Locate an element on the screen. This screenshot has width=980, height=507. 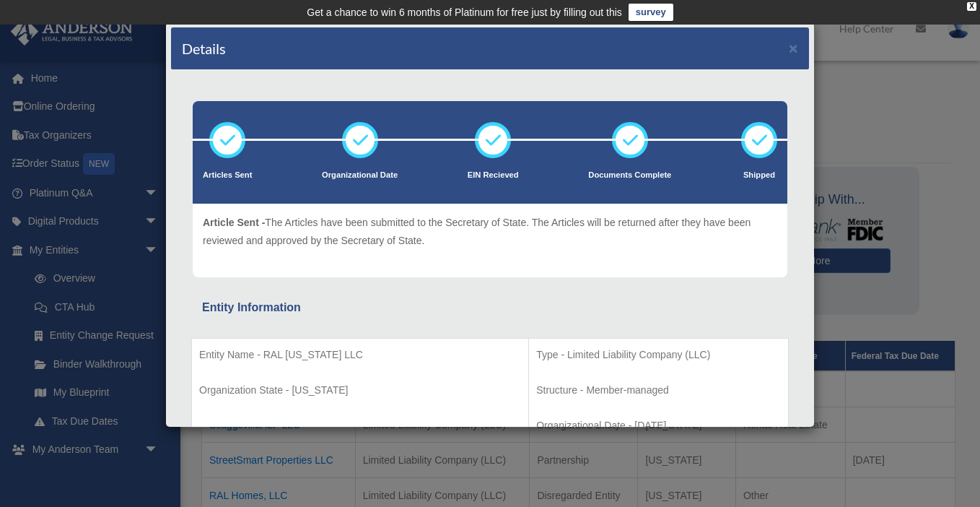
p: Structure - Member-managed is located at coordinates (658, 390).